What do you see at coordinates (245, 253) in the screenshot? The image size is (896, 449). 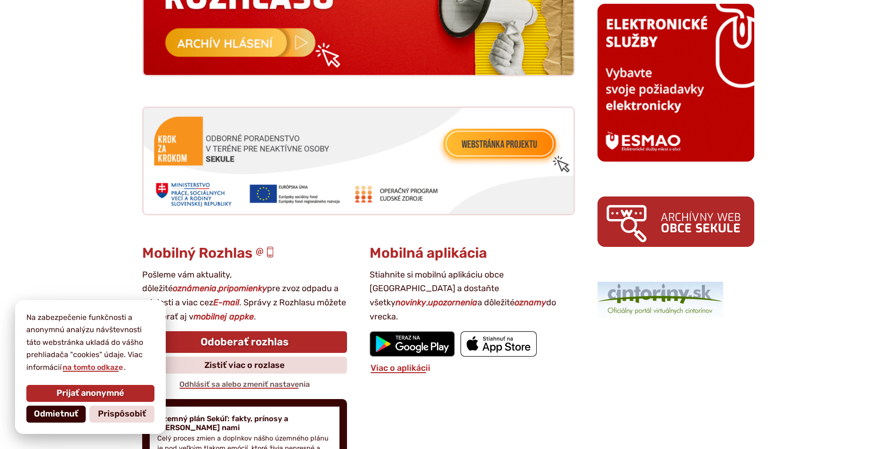 I see `h3: Mobilný Rozhlas` at bounding box center [245, 253].